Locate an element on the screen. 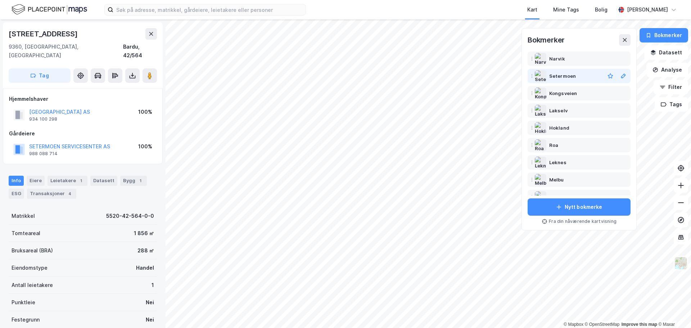  div: Info is located at coordinates (16, 181).